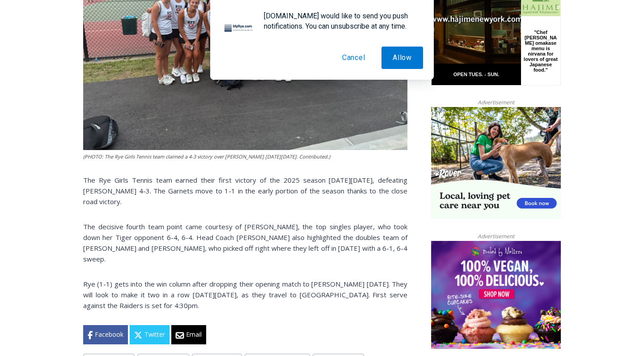 Image resolution: width=644 pixels, height=356 pixels. What do you see at coordinates (239, 29) in the screenshot?
I see `img: notification icon` at bounding box center [239, 29].